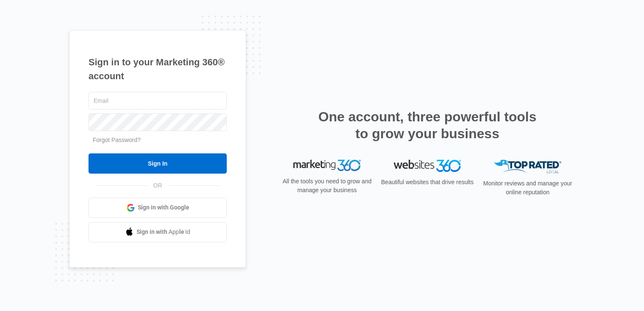 Image resolution: width=644 pixels, height=311 pixels. What do you see at coordinates (158, 69) in the screenshot?
I see `h1: Sign in to your Marketing 360® account` at bounding box center [158, 69].